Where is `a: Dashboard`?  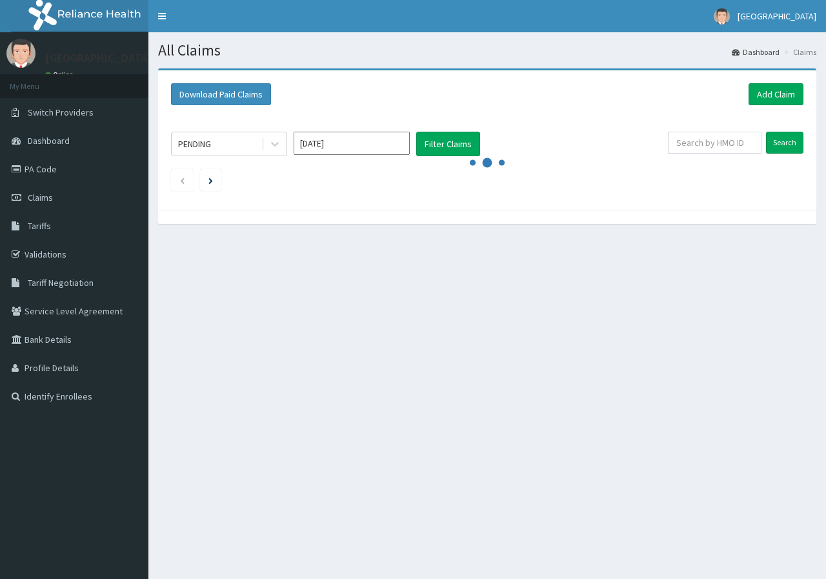
a: Dashboard is located at coordinates (756, 52).